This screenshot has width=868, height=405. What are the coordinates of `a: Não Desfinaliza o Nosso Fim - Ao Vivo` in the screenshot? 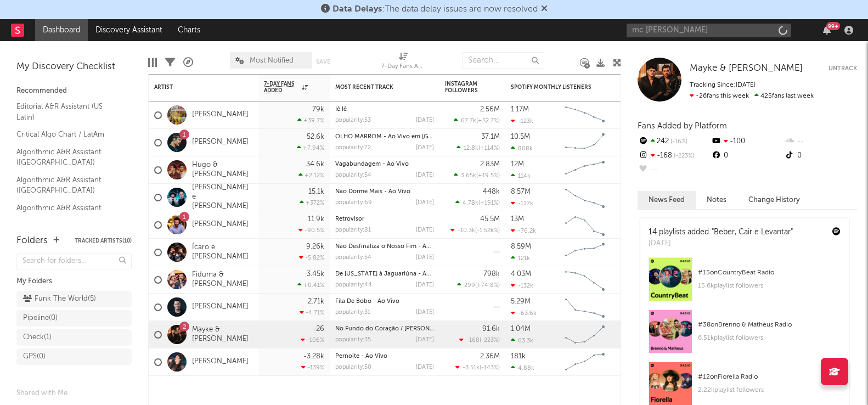 It's located at (390, 246).